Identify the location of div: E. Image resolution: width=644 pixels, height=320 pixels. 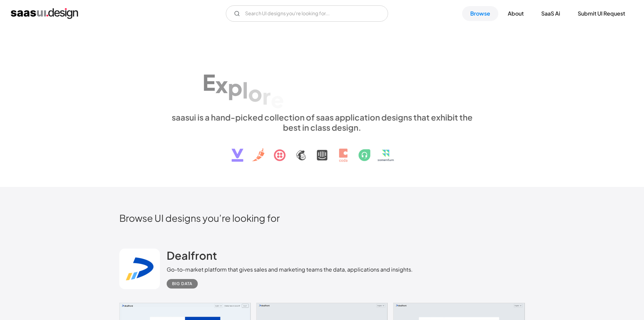
(209, 82).